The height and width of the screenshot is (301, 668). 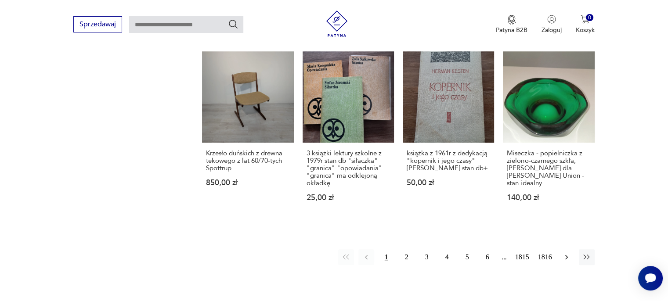 I want to click on button: Sprzedawaj, so click(x=98, y=24).